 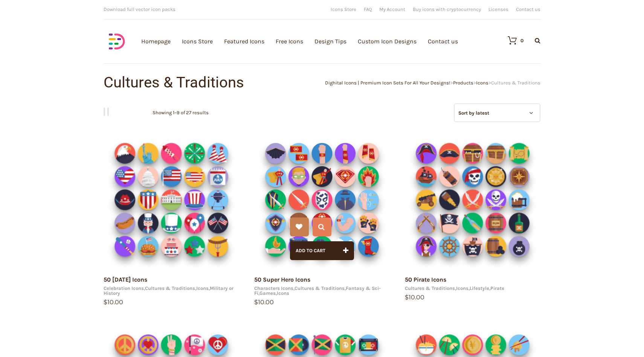 I want to click on p: Showing 1–9 of 27 results, so click(x=180, y=113).